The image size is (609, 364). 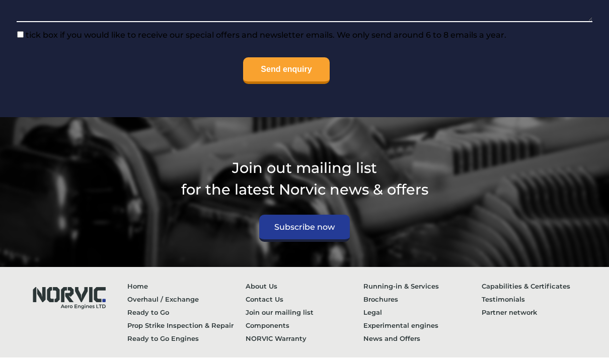 I want to click on a: About Us, so click(x=304, y=286).